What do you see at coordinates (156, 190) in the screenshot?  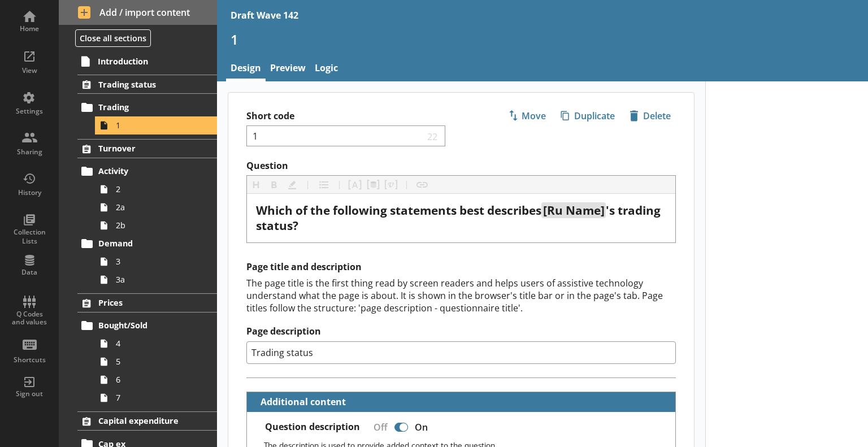 I see `a: 2` at bounding box center [156, 190].